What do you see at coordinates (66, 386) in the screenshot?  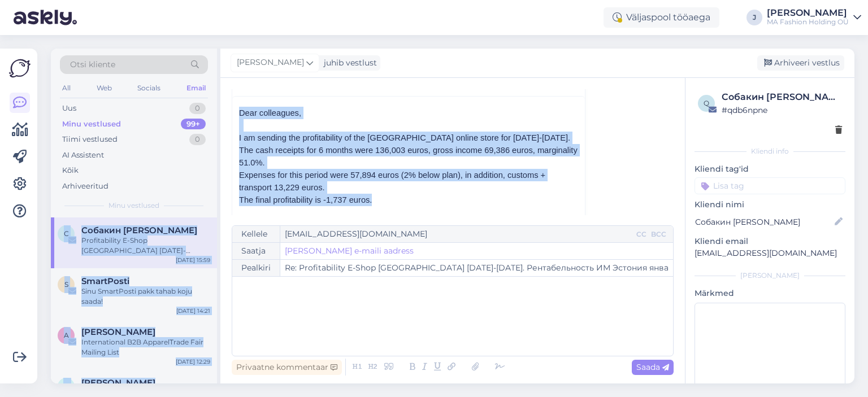 I see `span: M` at bounding box center [66, 386].